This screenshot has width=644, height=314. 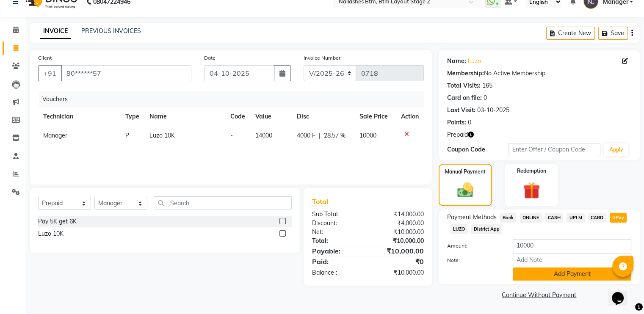 I want to click on span: 28.57 %, so click(x=335, y=135).